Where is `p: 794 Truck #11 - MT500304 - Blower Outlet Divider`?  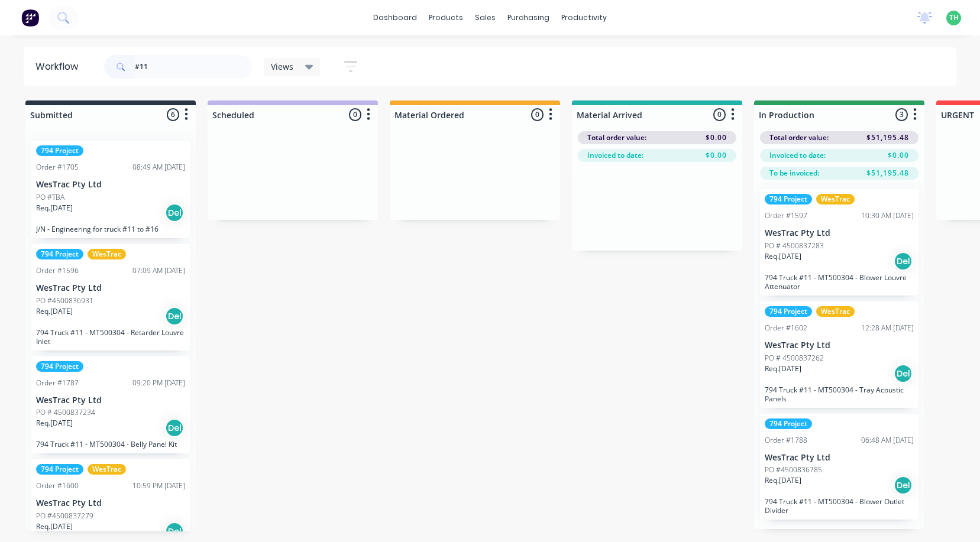 p: 794 Truck #11 - MT500304 - Blower Outlet Divider is located at coordinates (840, 505).